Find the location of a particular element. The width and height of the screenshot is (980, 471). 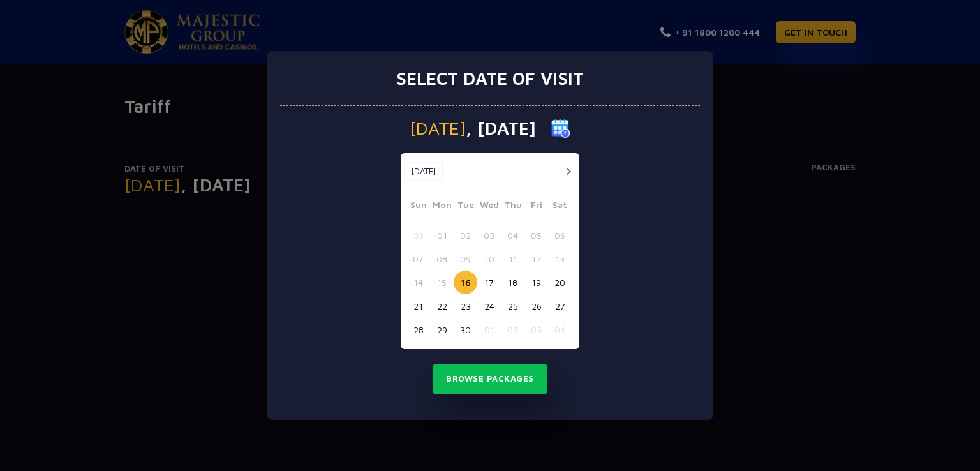

span: Tue is located at coordinates (465, 207).